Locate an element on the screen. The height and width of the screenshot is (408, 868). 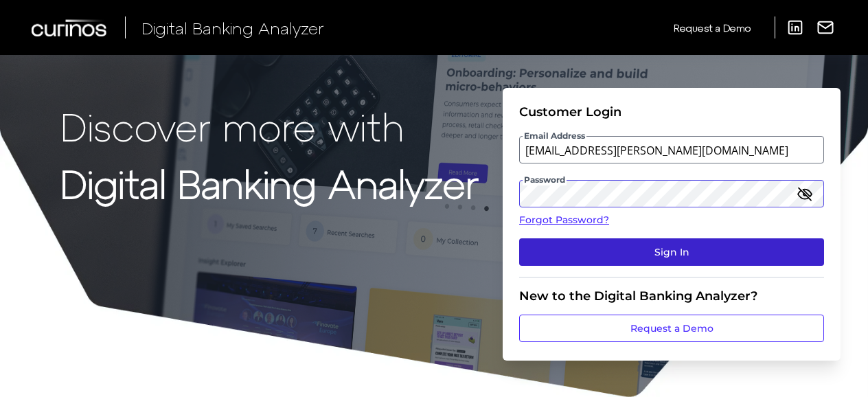
strong: Digital Banking Analyzer is located at coordinates (269, 183).